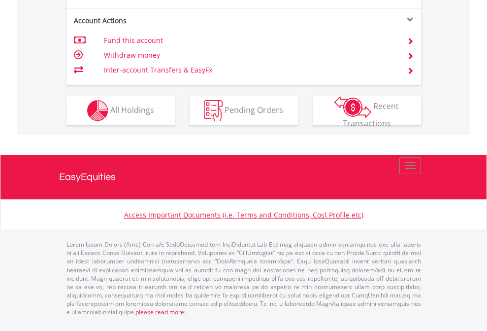 Image resolution: width=487 pixels, height=331 pixels. Describe the element at coordinates (244, 177) in the screenshot. I see `div: EasyEquities` at that location.